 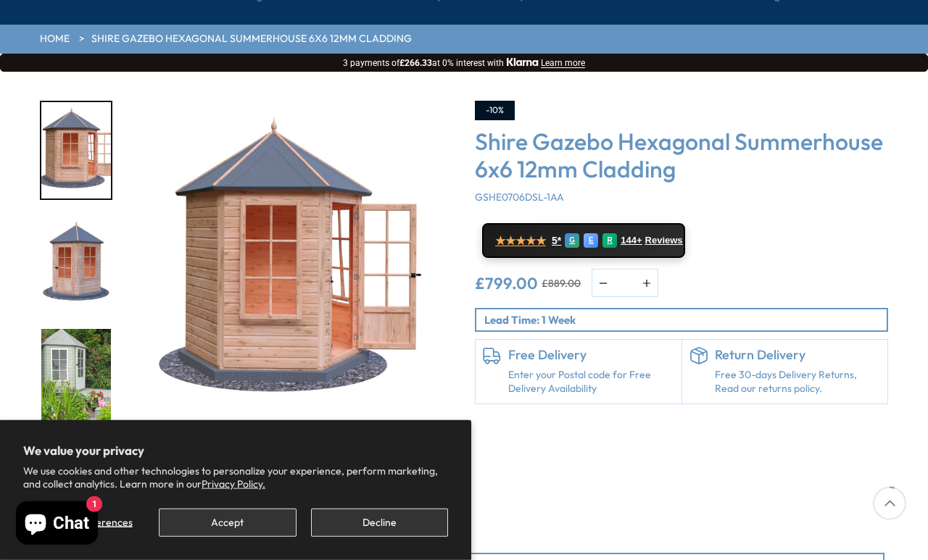 What do you see at coordinates (682, 155) in the screenshot?
I see `h3: Shire Gazebo Hexagonal Summerhouse 6x6 12mm Cladding` at bounding box center [682, 155].